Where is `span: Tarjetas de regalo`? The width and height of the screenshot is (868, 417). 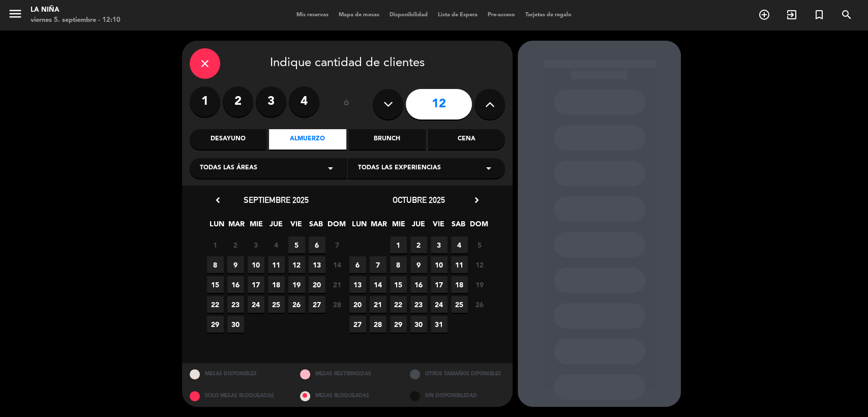
span: Tarjetas de regalo is located at coordinates (549, 15).